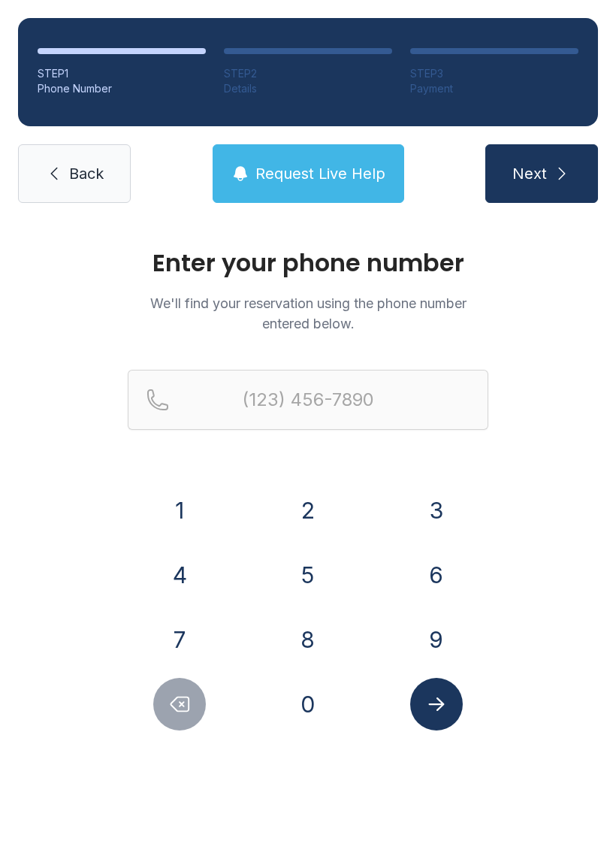 Image resolution: width=616 pixels, height=850 pixels. What do you see at coordinates (308, 575) in the screenshot?
I see `button: 5` at bounding box center [308, 575].